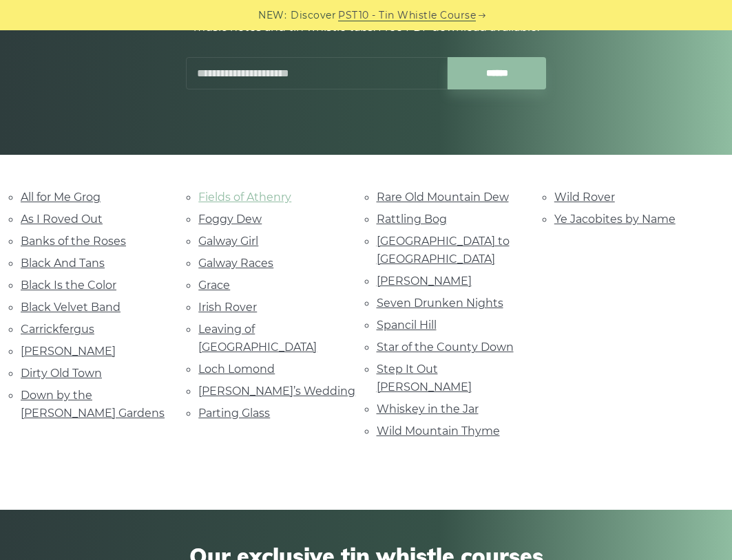  What do you see at coordinates (442, 197) in the screenshot?
I see `a: Rare Old Mountain Dew` at bounding box center [442, 197].